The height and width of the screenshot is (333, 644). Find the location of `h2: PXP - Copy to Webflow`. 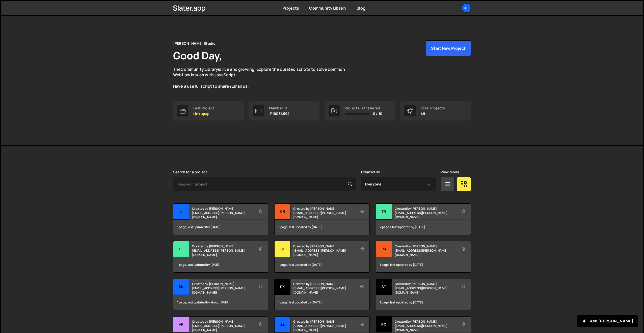

h2: PXP - Copy to Webflow is located at coordinates (323, 280).